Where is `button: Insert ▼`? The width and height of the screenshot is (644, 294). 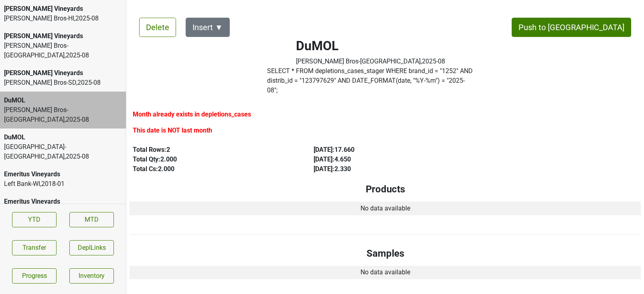
button: Insert ▼ is located at coordinates (208, 27).